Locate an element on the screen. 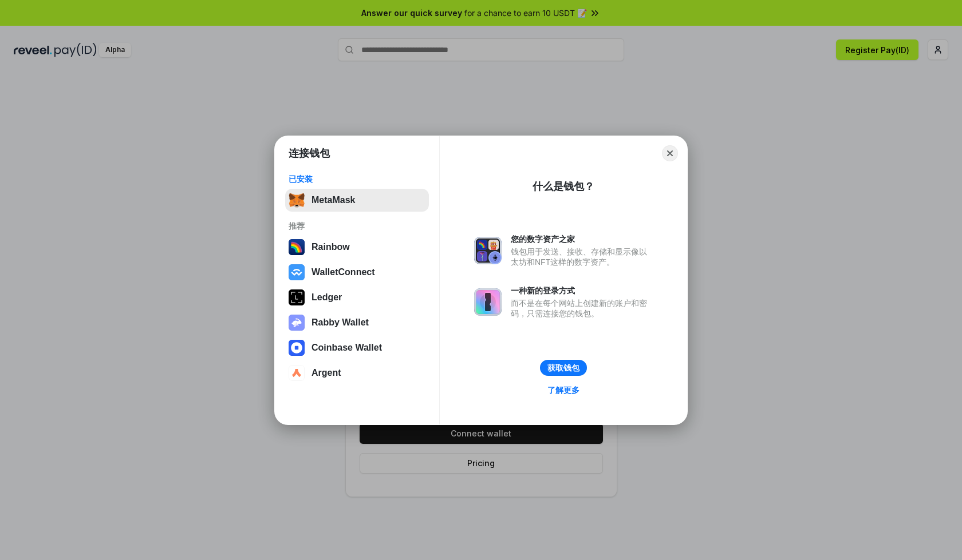 This screenshot has height=560, width=962. div: MetaMask is located at coordinates (334, 201).